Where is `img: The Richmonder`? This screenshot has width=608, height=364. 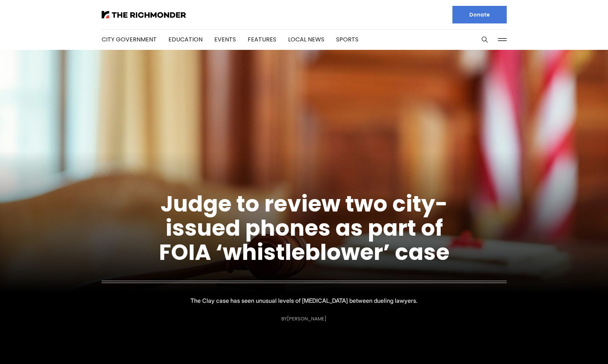
img: The Richmonder is located at coordinates (144, 15).